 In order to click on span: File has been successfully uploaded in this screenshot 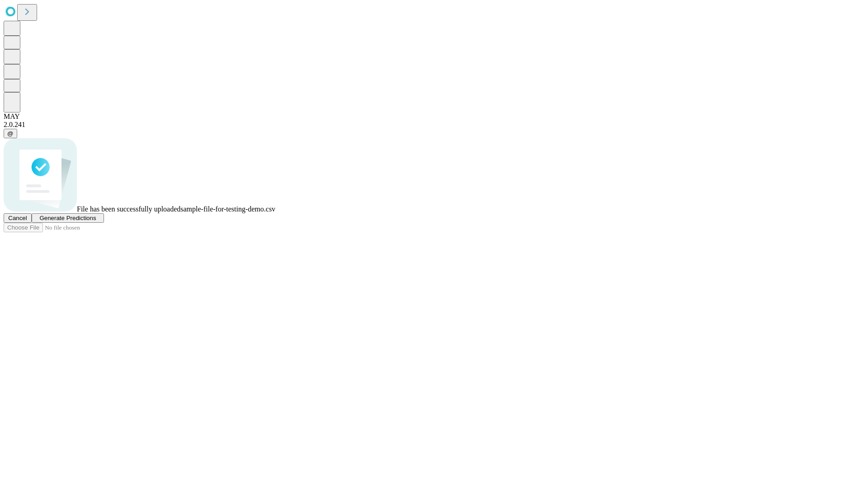, I will do `click(128, 209)`.